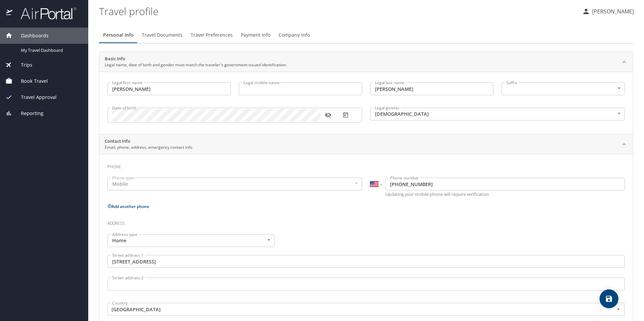  What do you see at coordinates (235, 184) in the screenshot?
I see `div: Mobile` at bounding box center [235, 184].